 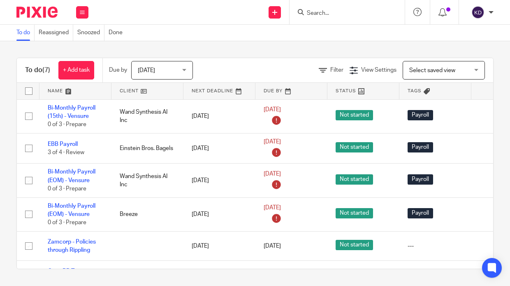 I want to click on a: EBB Payroll, so click(x=63, y=144).